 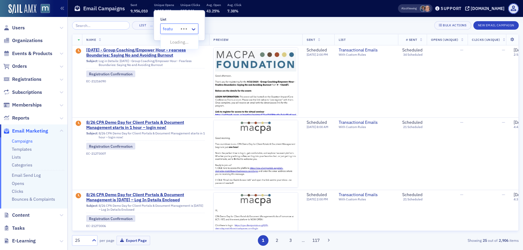 What do you see at coordinates (187, 11) in the screenshot?
I see `span: 325,341` at bounding box center [187, 11].